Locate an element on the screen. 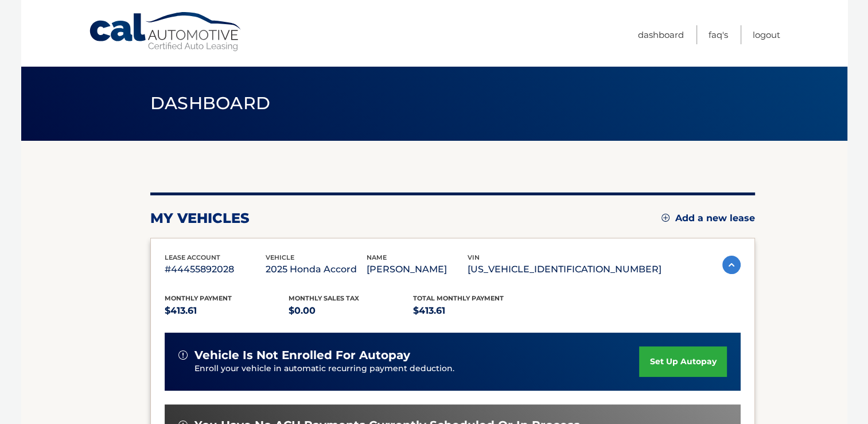  h2: my vehicles is located at coordinates (200, 218).